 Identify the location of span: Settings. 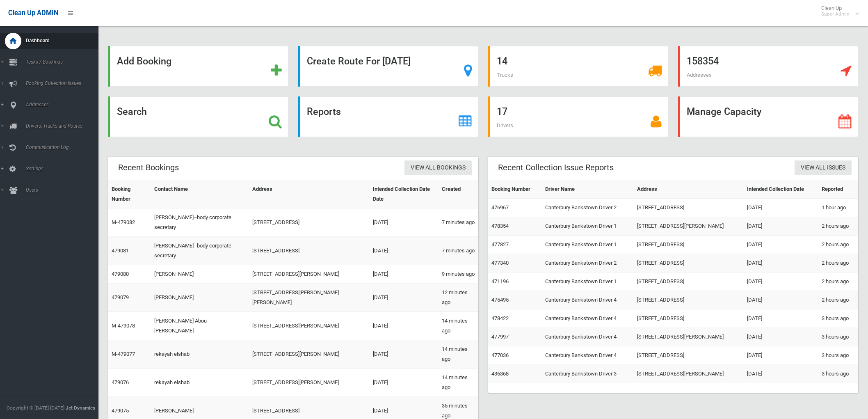
(64, 169).